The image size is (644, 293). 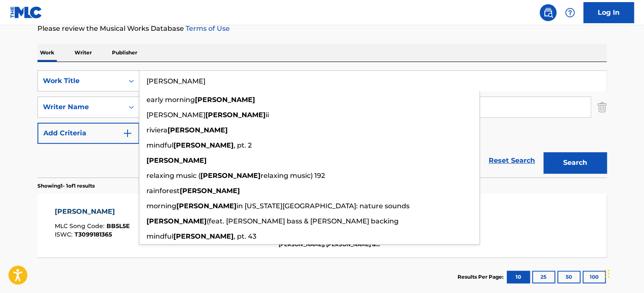 I want to click on span: relaxing music (, so click(x=174, y=176).